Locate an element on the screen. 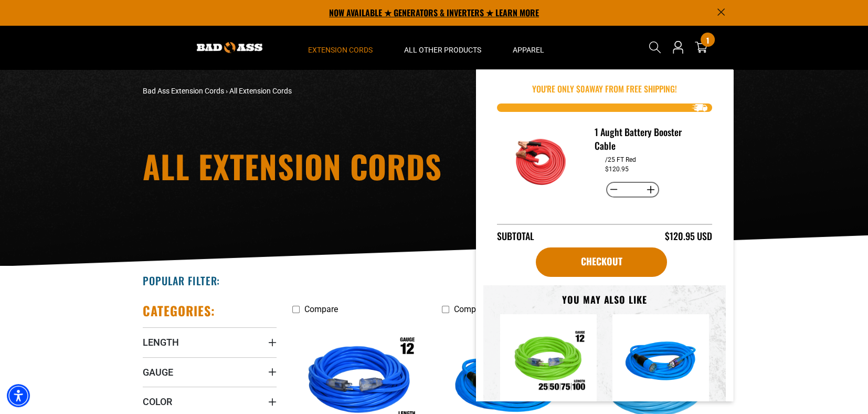 This screenshot has height=414, width=868. div: Accessibility Menu is located at coordinates (18, 396).